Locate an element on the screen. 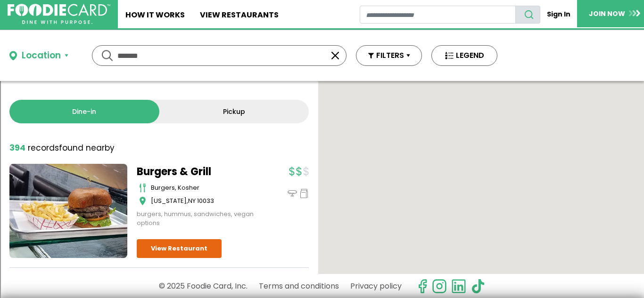  input: restaurant search is located at coordinates (437, 14).